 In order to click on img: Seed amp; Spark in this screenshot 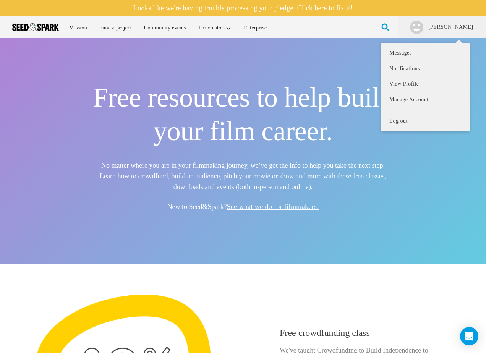, I will do `click(35, 27)`.